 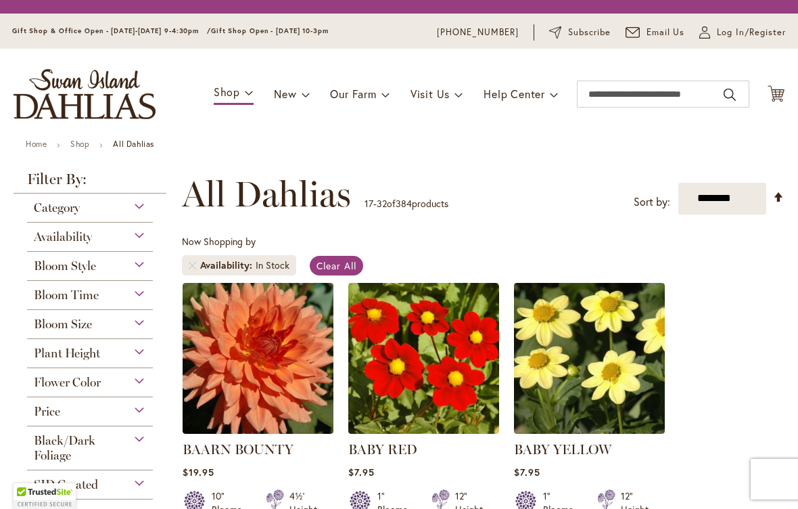 I want to click on a: Email Us, so click(x=656, y=32).